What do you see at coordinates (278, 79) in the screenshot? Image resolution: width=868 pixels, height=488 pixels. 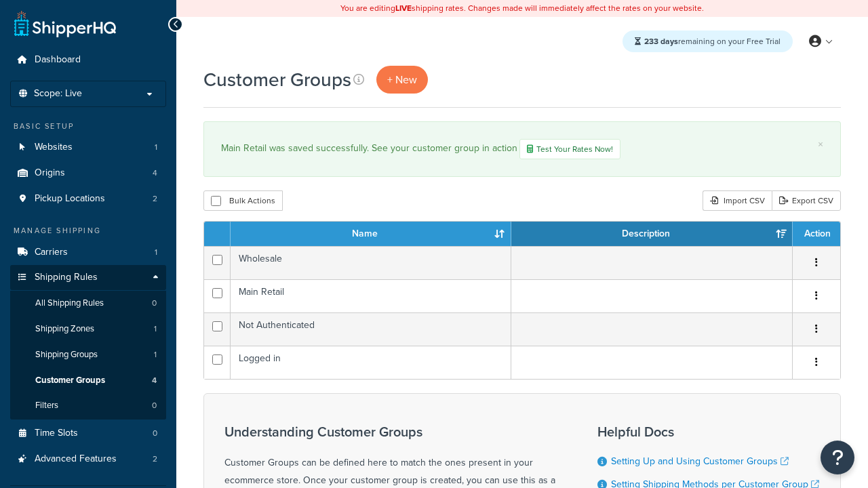 I see `h1: Customer Groups` at bounding box center [278, 79].